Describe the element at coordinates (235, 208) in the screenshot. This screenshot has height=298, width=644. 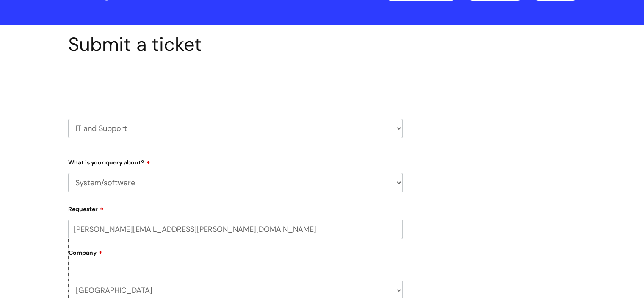
I see `label: Requester` at that location.